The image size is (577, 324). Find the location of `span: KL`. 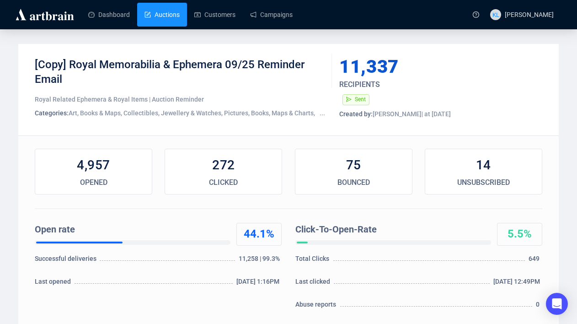

span: KL is located at coordinates (496, 14).